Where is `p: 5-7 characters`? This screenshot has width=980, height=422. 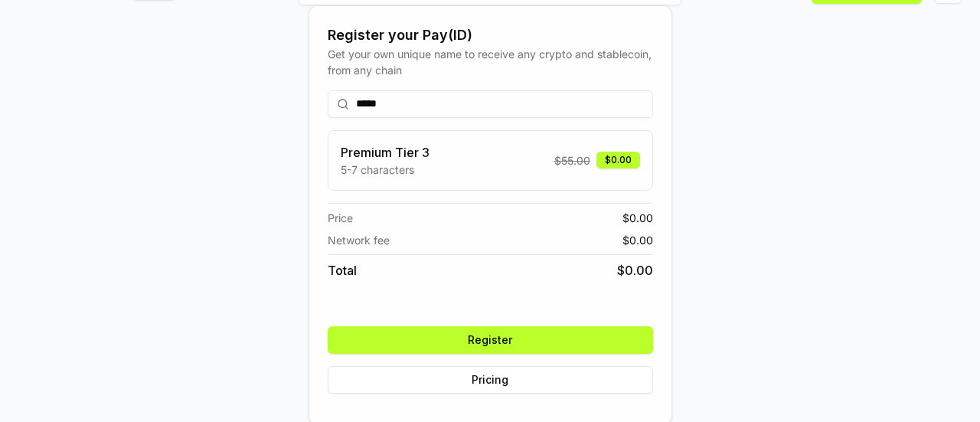
p: 5-7 characters is located at coordinates (385, 169).